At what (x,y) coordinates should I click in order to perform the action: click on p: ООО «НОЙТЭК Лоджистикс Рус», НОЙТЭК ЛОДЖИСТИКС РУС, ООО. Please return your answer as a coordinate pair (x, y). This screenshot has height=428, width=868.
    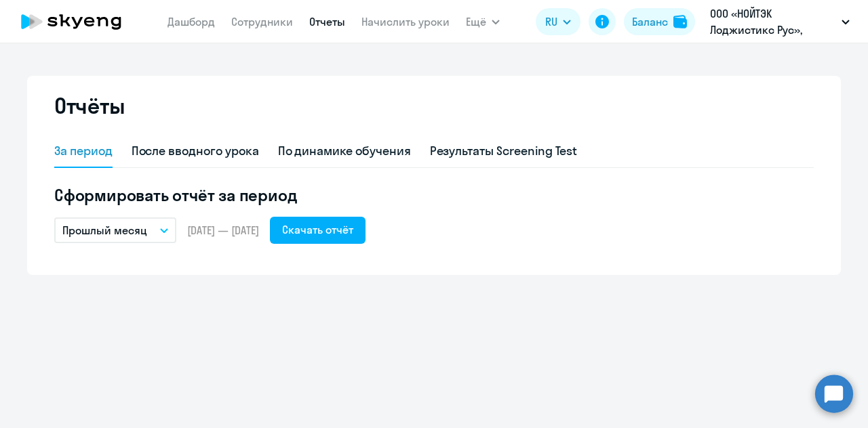
    Looking at the image, I should click on (773, 22).